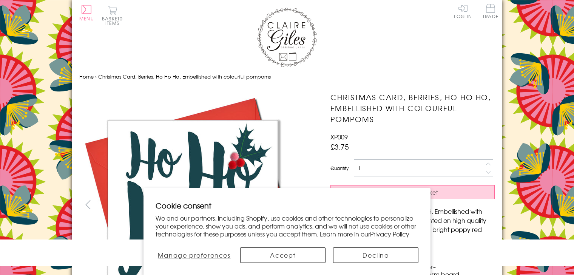 The image size is (574, 275). I want to click on a: Home, so click(86, 76).